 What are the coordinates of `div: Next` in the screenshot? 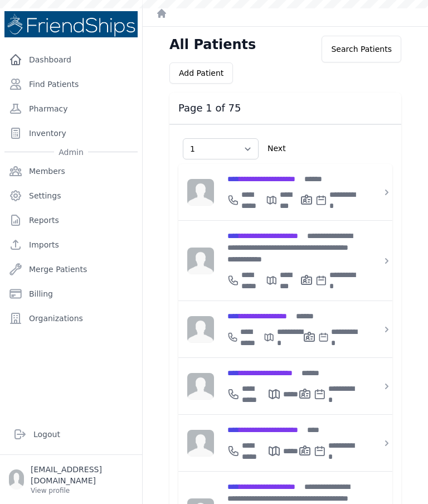 It's located at (276, 149).